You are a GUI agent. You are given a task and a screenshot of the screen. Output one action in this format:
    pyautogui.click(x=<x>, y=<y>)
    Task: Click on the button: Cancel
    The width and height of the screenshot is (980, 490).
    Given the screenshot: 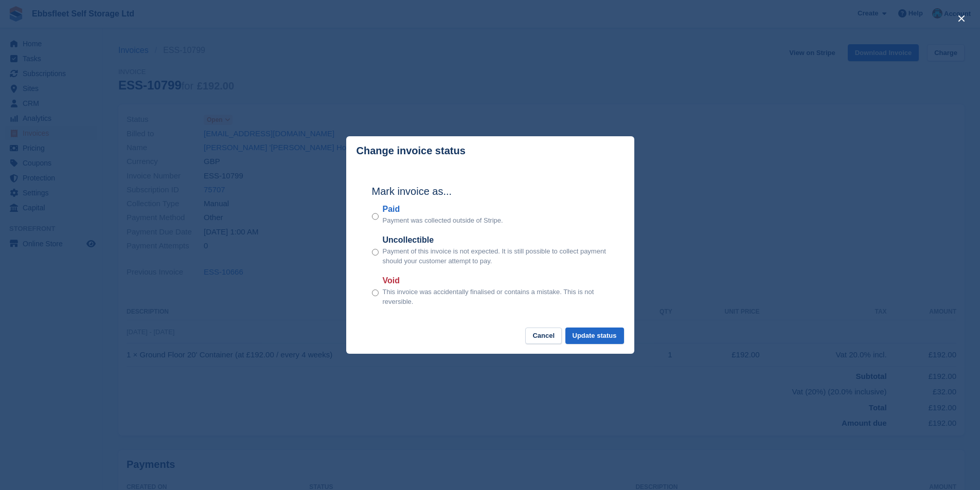 What is the action you would take?
    pyautogui.click(x=543, y=336)
    